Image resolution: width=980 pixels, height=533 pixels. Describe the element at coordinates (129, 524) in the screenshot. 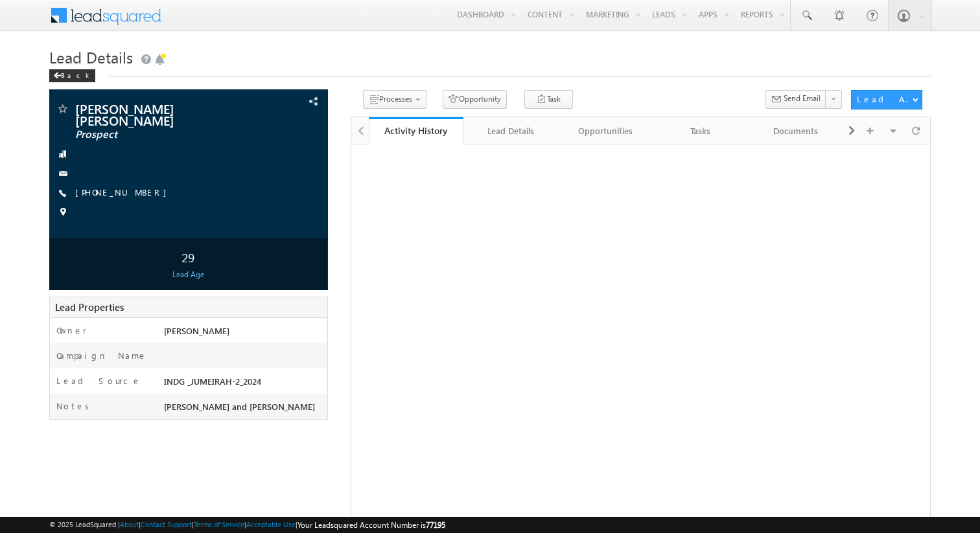

I see `a: About` at that location.